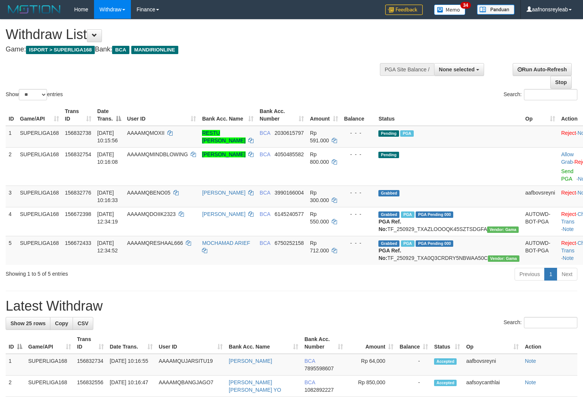 This screenshot has width=583, height=397. Describe the element at coordinates (11, 196) in the screenshot. I see `td: 3` at that location.